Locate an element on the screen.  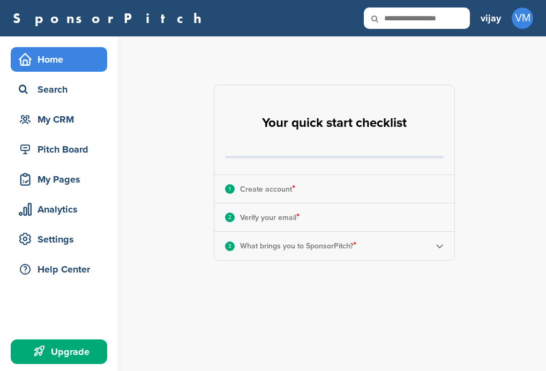
p: What brings you to SponsorPitch? is located at coordinates (298, 246).